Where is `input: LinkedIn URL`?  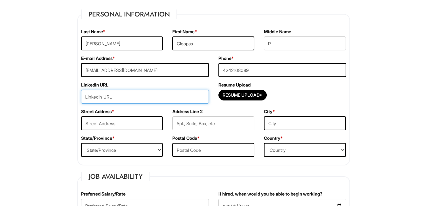 input: LinkedIn URL is located at coordinates (145, 97).